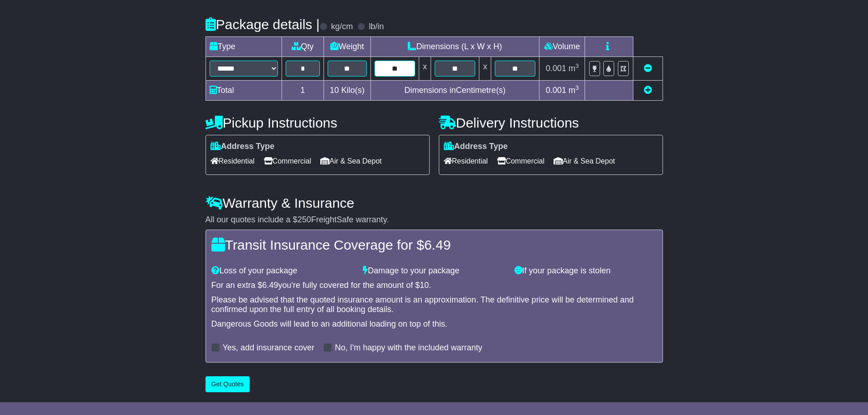  I want to click on td: Kilo(s), so click(347, 91).